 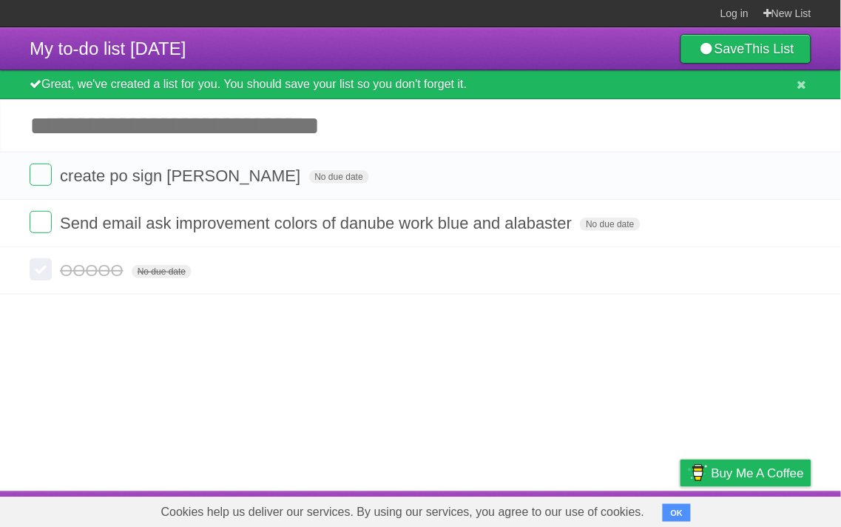 What do you see at coordinates (758, 473) in the screenshot?
I see `span: Buy me a coffee` at bounding box center [758, 473].